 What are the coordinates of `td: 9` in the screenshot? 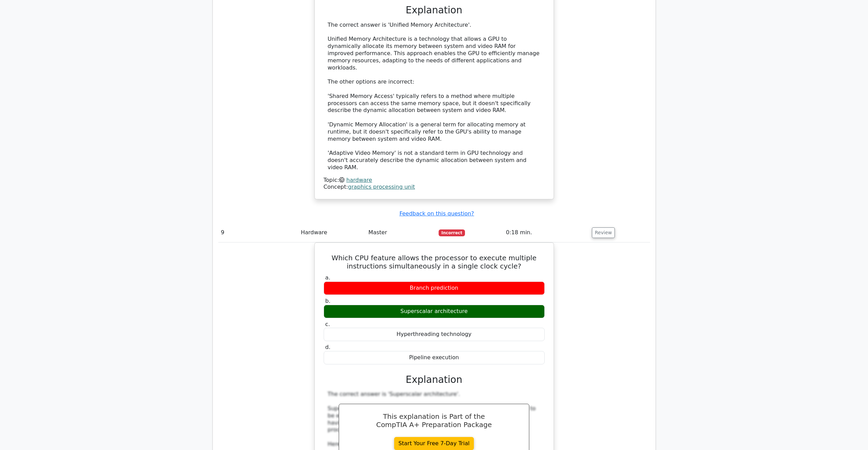 It's located at (258, 232).